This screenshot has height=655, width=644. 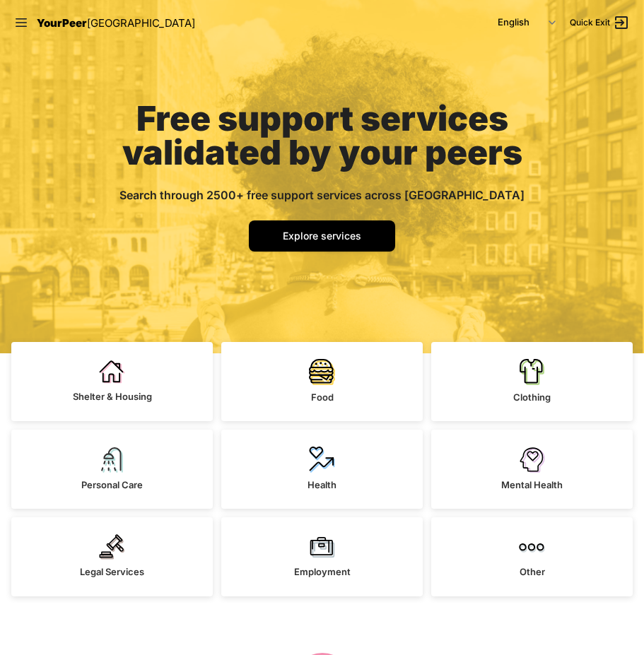 I want to click on a: Quick Exit, so click(x=599, y=23).